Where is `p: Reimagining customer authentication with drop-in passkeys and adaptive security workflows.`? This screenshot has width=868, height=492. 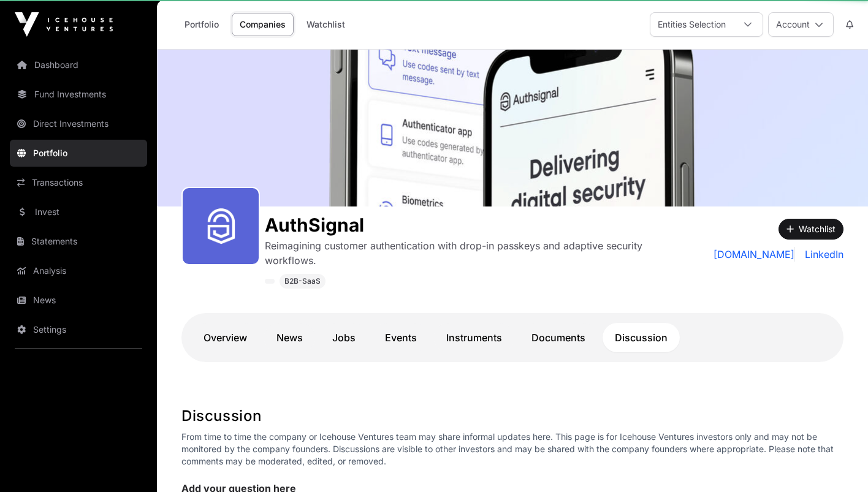
p: Reimagining customer authentication with drop-in passkeys and adaptive security workflows. is located at coordinates (472, 253).